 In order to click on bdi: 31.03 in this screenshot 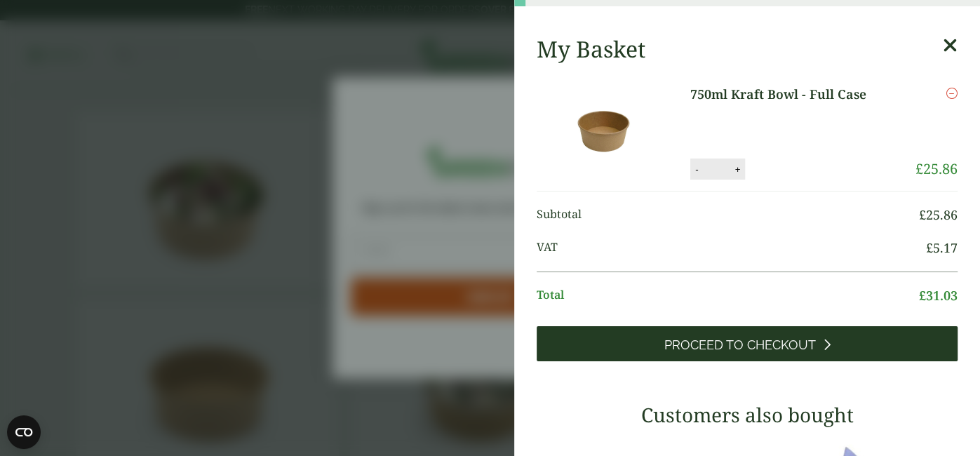, I will do `click(938, 296)`.